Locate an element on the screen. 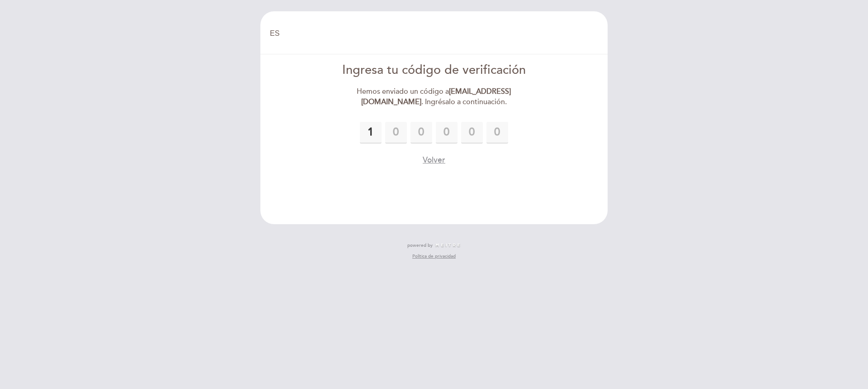 The width and height of the screenshot is (868, 389). button: Volver is located at coordinates (434, 160).